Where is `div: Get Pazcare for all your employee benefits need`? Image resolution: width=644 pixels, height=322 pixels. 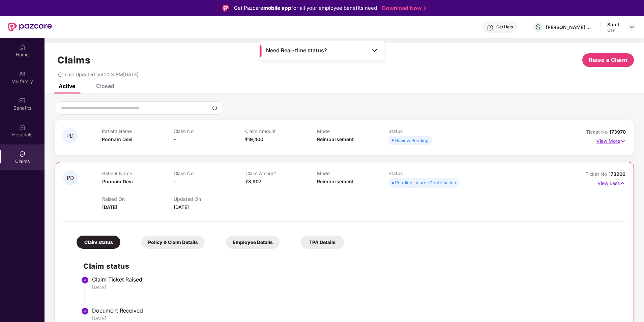
div: Get Pazcare for all your employee benefits need is located at coordinates (305, 8).